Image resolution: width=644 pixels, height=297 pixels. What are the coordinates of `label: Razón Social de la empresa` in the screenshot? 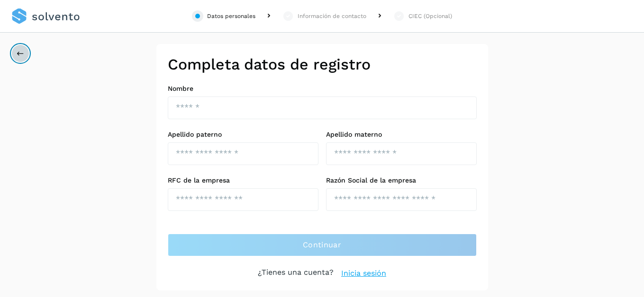 It's located at (401, 180).